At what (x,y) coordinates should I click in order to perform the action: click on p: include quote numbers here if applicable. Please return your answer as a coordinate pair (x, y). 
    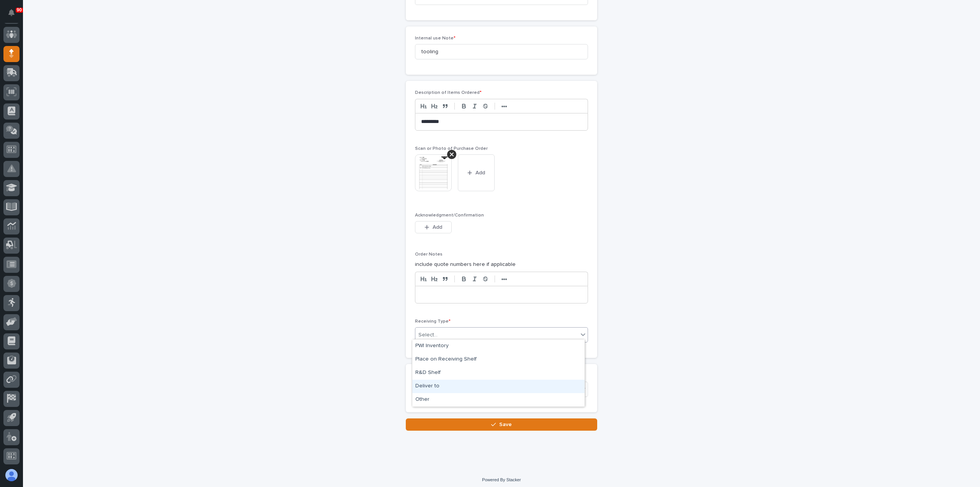
    Looking at the image, I should click on (501, 264).